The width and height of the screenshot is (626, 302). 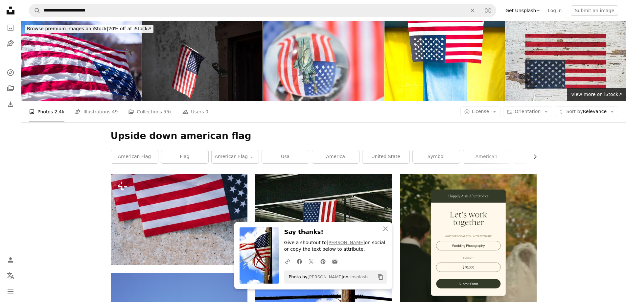 What do you see at coordinates (11, 291) in the screenshot?
I see `button: Menu` at bounding box center [11, 291].